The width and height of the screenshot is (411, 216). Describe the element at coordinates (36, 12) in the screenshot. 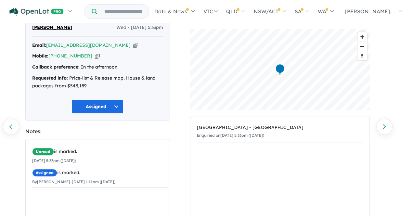

I see `img: Openlot PRO Logo White` at that location.